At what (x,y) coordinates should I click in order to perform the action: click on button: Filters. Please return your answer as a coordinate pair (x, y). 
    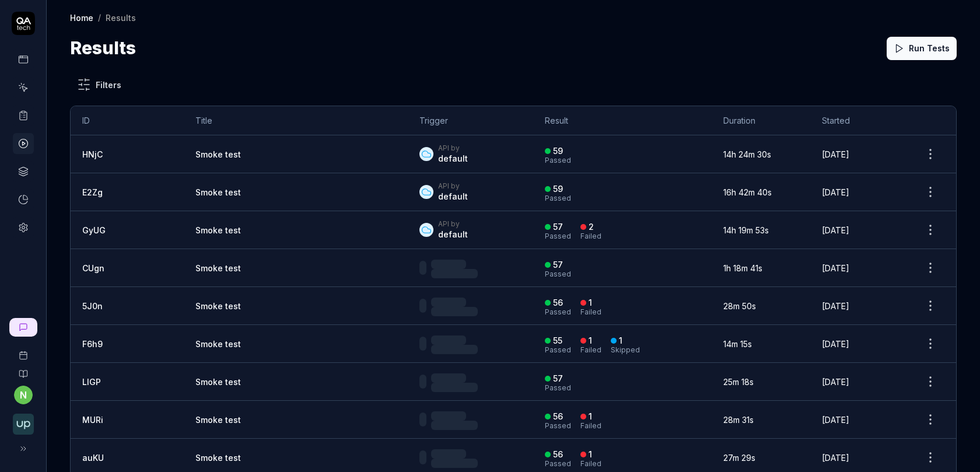
    Looking at the image, I should click on (99, 85).